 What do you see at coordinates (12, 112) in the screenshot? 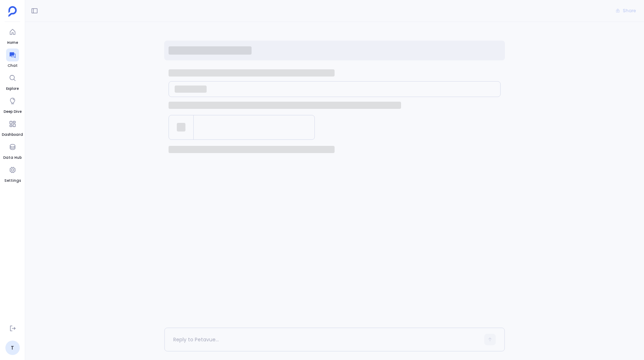
I see `span: Deep Dive` at bounding box center [12, 112].